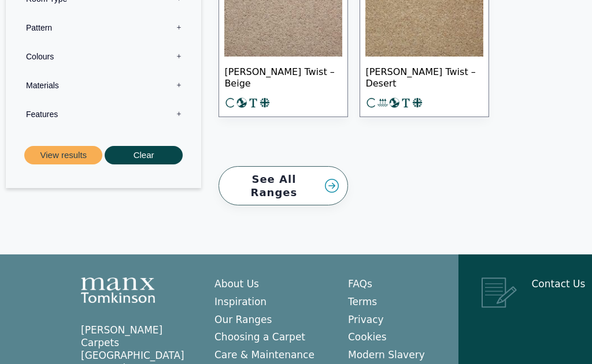 This screenshot has width=592, height=364. Describe the element at coordinates (103, 28) in the screenshot. I see `label: Pattern` at that location.